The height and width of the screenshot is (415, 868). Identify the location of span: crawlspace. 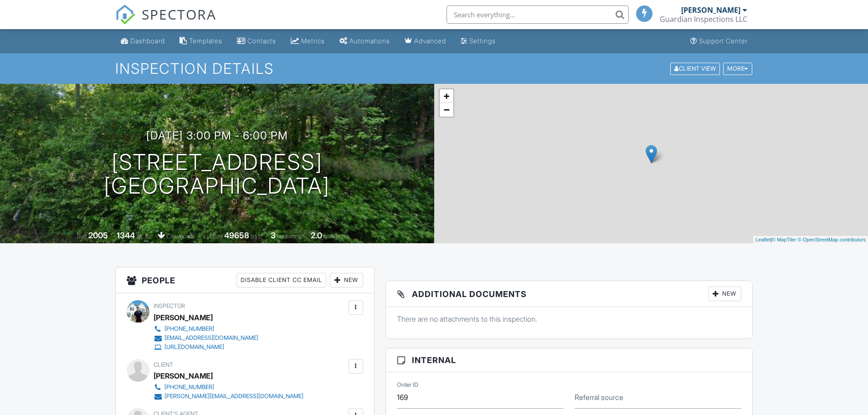
(181, 236).